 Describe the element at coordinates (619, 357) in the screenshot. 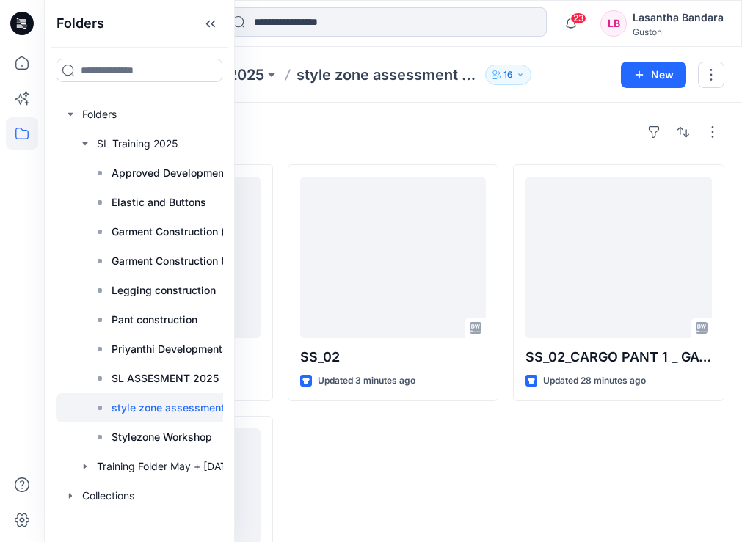

I see `p: SS_02_CARGO PANT 1 _ GAYAN` at that location.